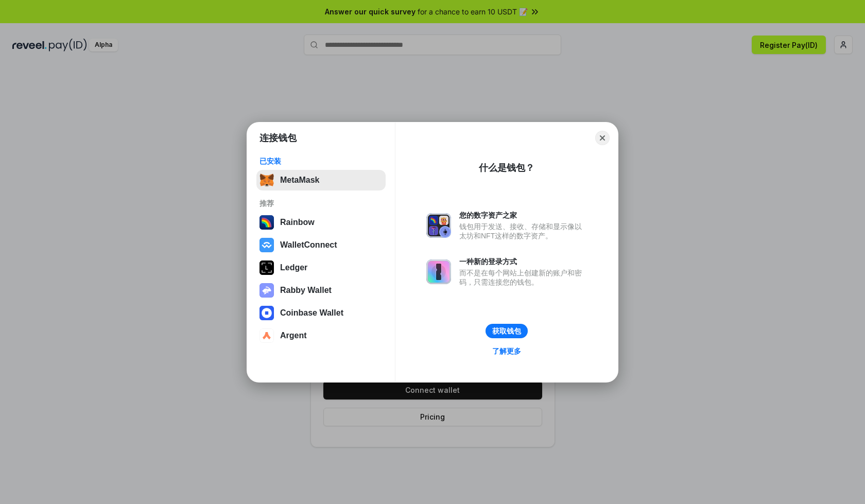 The height and width of the screenshot is (504, 865). I want to click on button: Rainbow, so click(321, 223).